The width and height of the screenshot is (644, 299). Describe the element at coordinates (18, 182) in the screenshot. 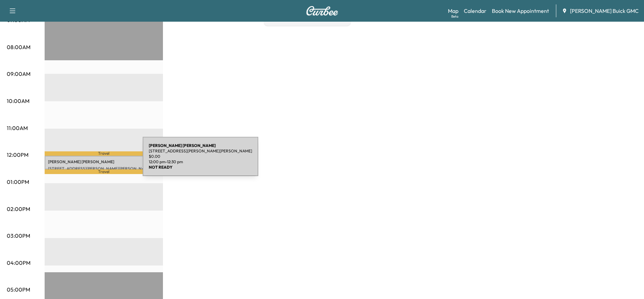

I see `p: 01:00PM` at that location.